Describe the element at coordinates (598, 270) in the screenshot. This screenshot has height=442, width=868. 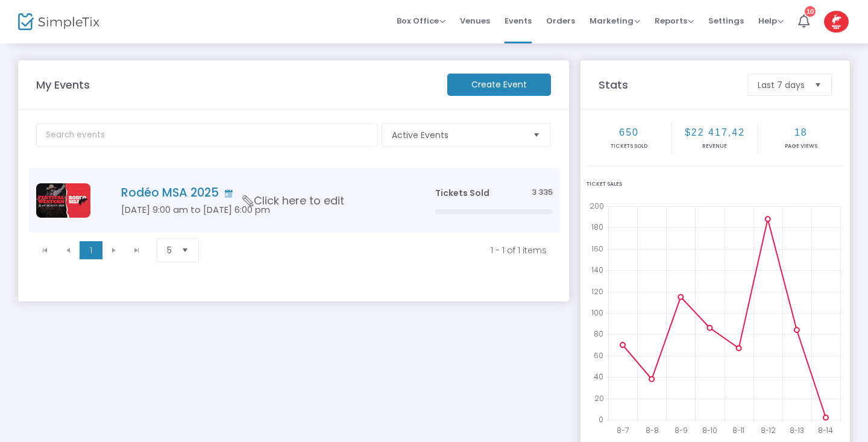
I see `text: 140` at that location.